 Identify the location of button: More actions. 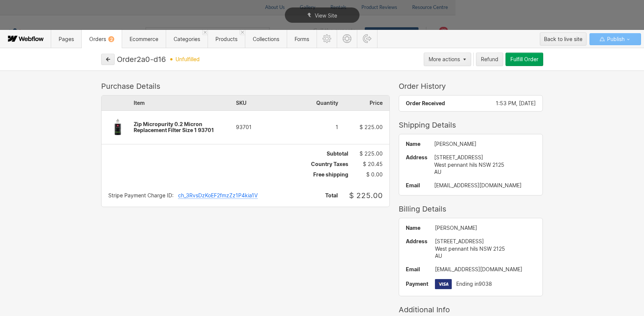
(447, 59).